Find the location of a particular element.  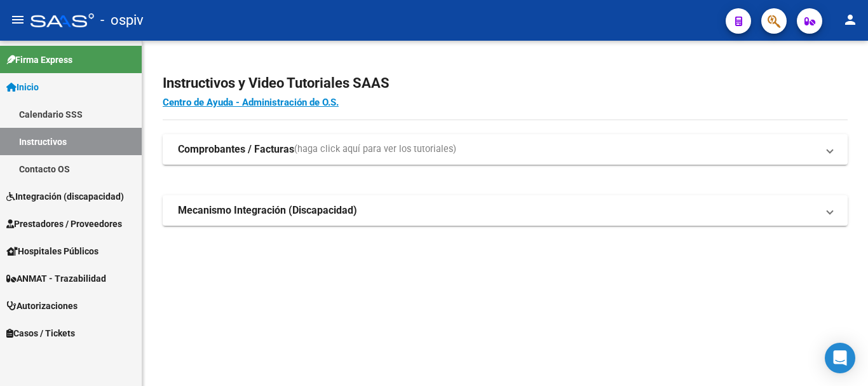

strong: Mecanismo Integración (Discapacidad) is located at coordinates (267, 210).